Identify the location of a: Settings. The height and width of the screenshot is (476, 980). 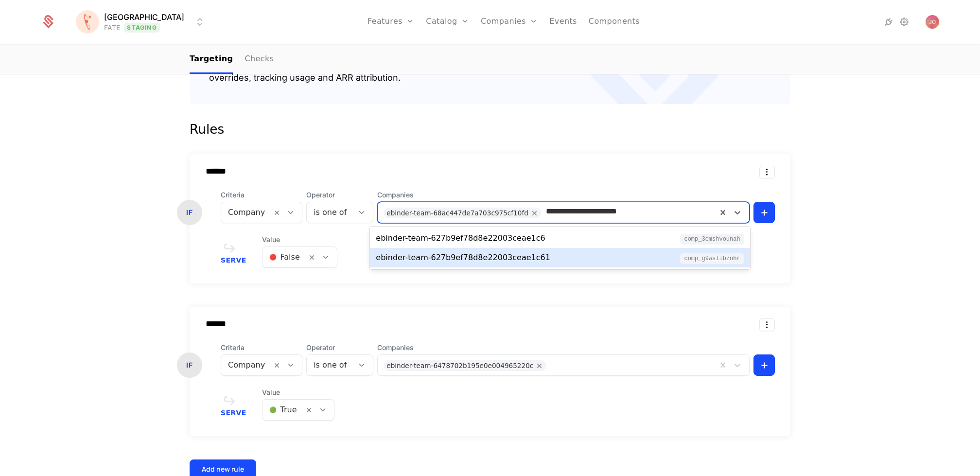
(904, 22).